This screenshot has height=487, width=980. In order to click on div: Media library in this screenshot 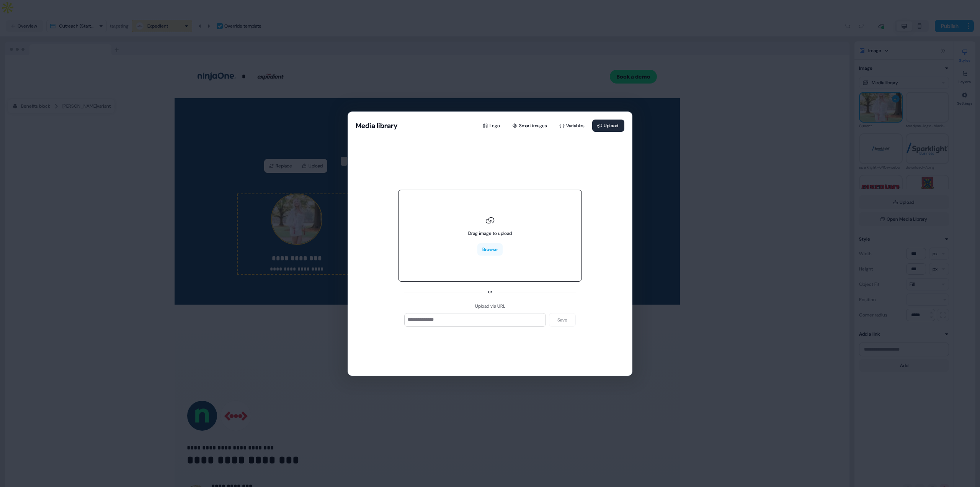, I will do `click(377, 126)`.